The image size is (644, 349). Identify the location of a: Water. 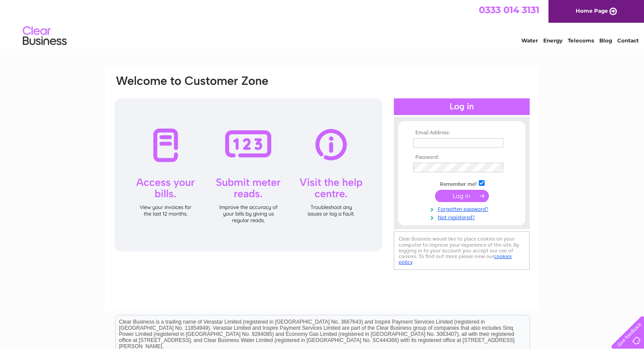
(530, 40).